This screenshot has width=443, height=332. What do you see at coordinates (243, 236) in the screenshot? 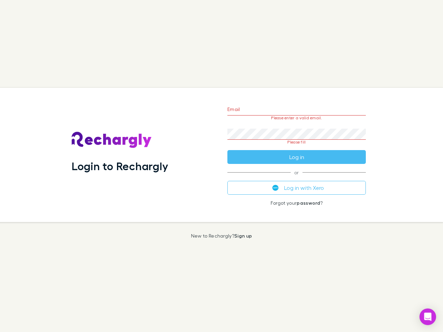
I see `a: Sign up` at bounding box center [243, 236].